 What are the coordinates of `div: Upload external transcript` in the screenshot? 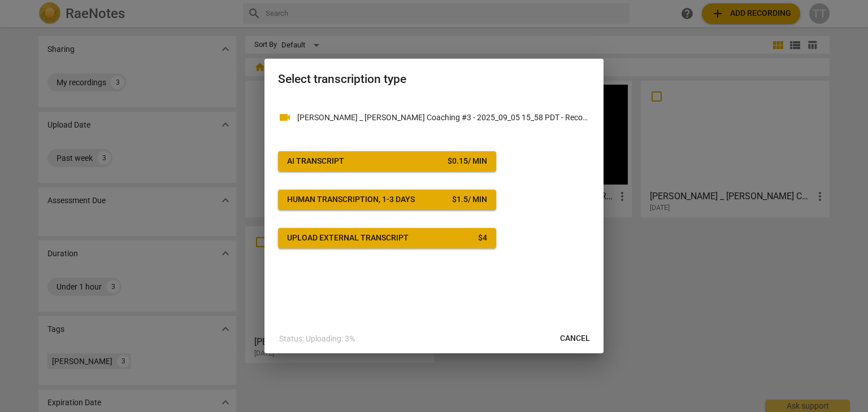 It's located at (347, 238).